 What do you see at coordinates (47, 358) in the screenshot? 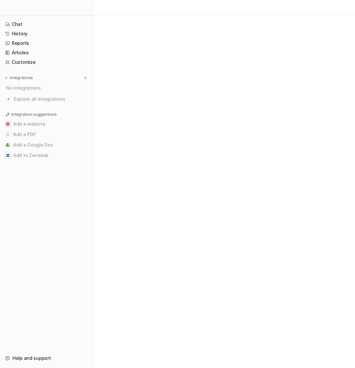
I see `a: Help and support` at bounding box center [47, 358].